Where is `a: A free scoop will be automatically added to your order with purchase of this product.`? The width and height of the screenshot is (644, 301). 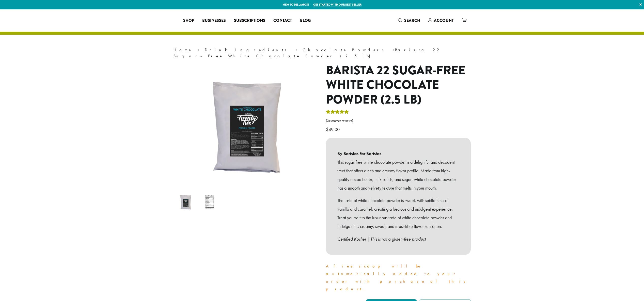
a: A free scoop will be automatically added to your order with purchase of this product. is located at coordinates (397, 277).